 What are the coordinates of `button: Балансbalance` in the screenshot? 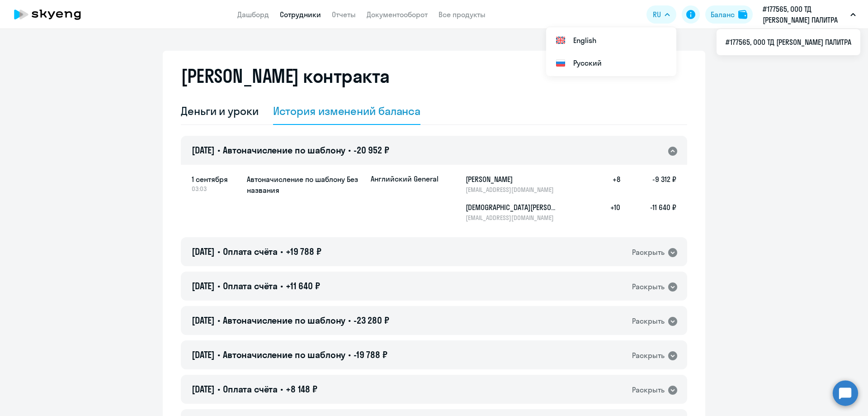 It's located at (729, 15).